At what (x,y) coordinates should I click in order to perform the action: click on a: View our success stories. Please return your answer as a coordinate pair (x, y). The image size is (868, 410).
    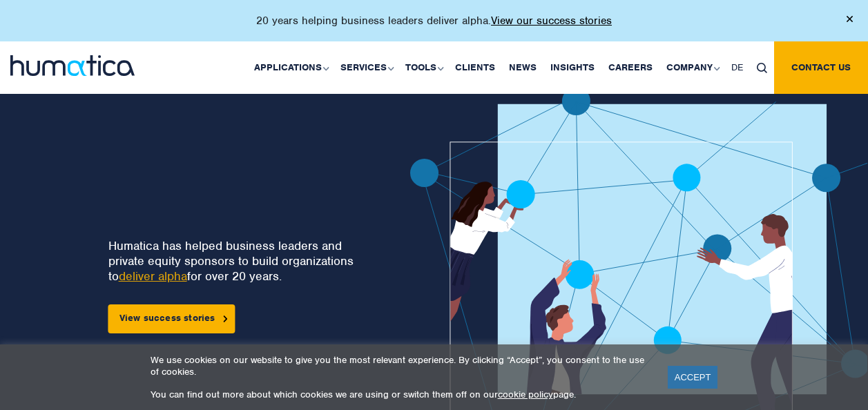
    Looking at the image, I should click on (551, 21).